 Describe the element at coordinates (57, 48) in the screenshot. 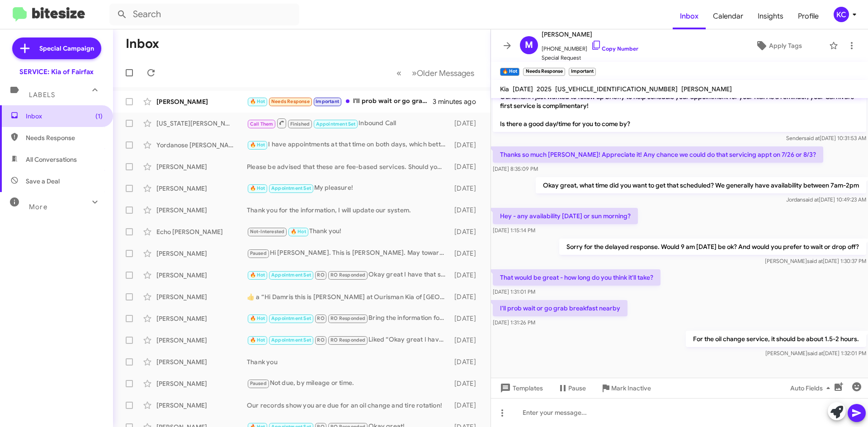

I see `a: Special Campaign` at that location.